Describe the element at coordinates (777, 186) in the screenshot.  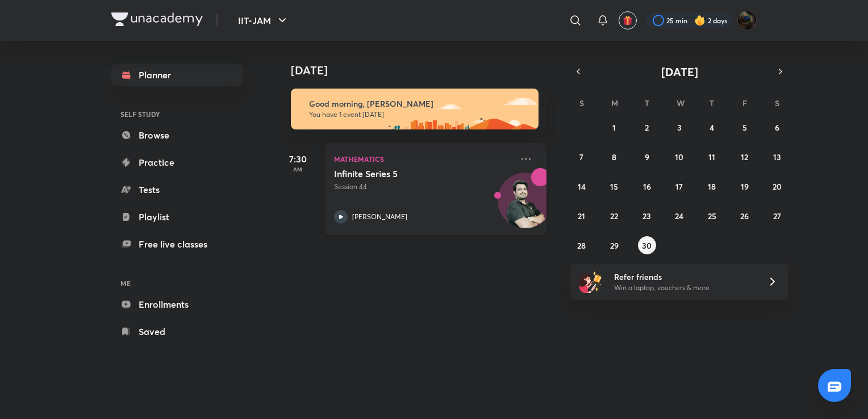
I see `abbr: September 20, 2025` at that location.